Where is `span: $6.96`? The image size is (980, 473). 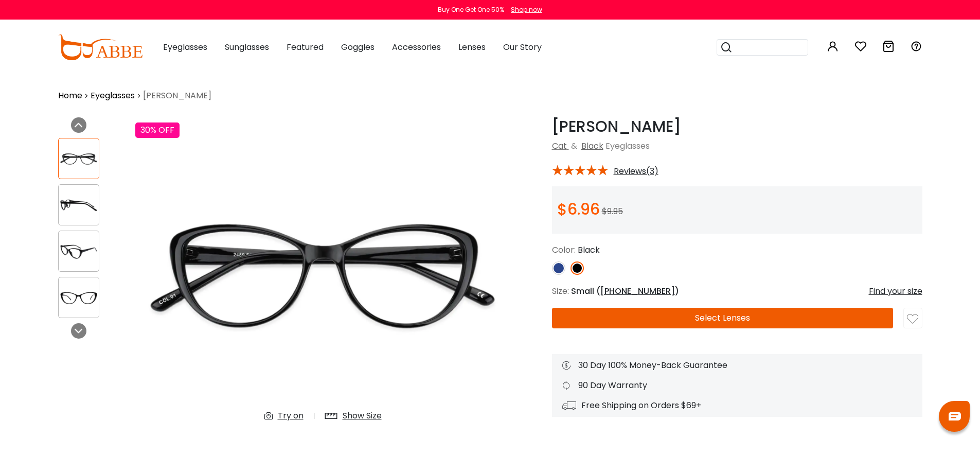 span: $6.96 is located at coordinates (579, 209).